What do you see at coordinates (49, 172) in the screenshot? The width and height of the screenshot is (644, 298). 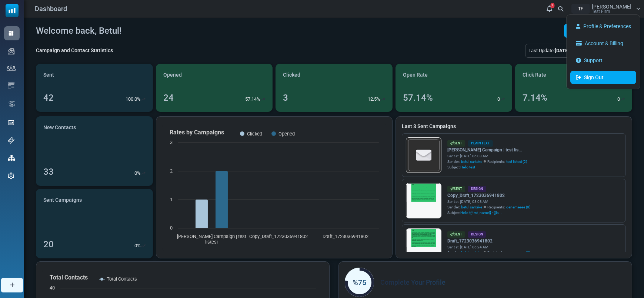 I see `div: 33` at bounding box center [49, 172].